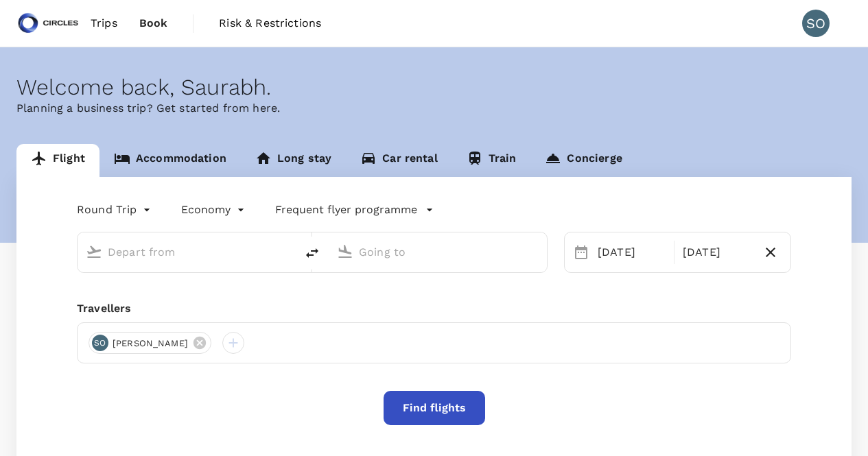  What do you see at coordinates (104, 23) in the screenshot?
I see `span: Trips` at bounding box center [104, 23].